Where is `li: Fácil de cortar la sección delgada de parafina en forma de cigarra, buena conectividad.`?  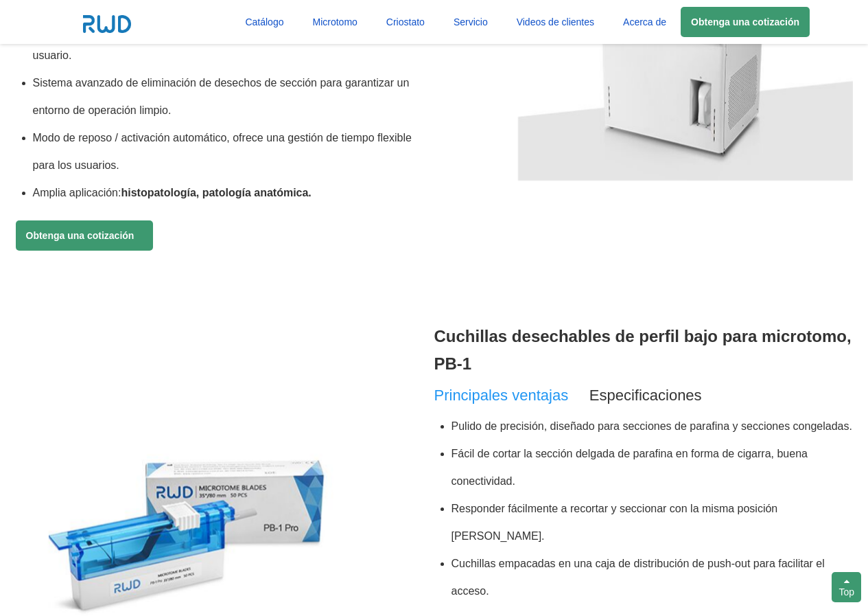 li: Fácil de cortar la sección delgada de parafina en forma de cigarra, buena conectividad. is located at coordinates (652, 467).